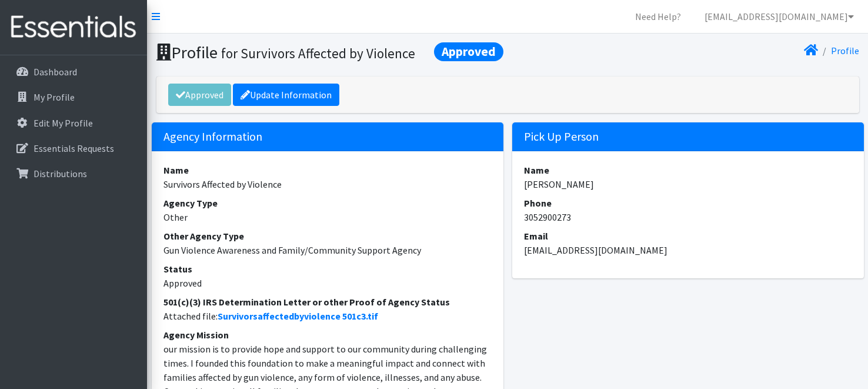 This screenshot has height=389, width=868. What do you see at coordinates (73, 72) in the screenshot?
I see `a: Dashboard` at bounding box center [73, 72].